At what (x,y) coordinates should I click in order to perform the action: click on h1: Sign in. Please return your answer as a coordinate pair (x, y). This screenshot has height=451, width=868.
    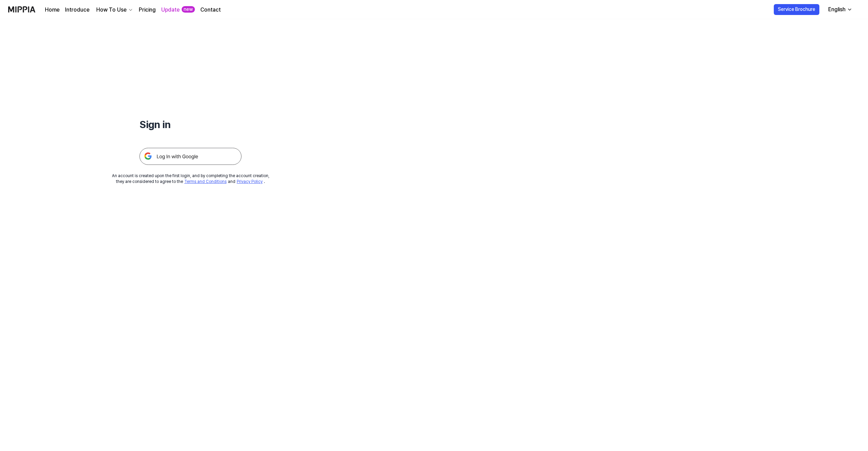
    Looking at the image, I should click on (191, 124).